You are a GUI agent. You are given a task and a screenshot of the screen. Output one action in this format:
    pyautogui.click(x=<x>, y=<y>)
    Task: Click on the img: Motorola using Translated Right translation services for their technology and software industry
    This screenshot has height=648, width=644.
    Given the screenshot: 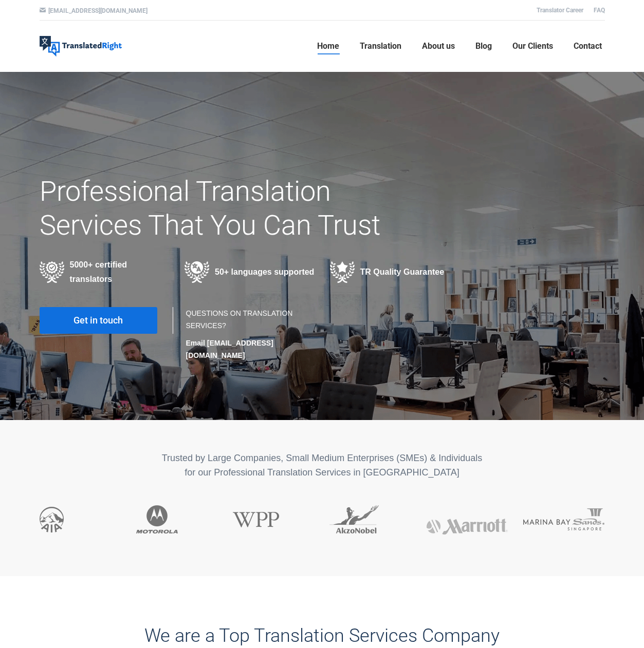 What is the action you would take?
    pyautogui.click(x=156, y=519)
    